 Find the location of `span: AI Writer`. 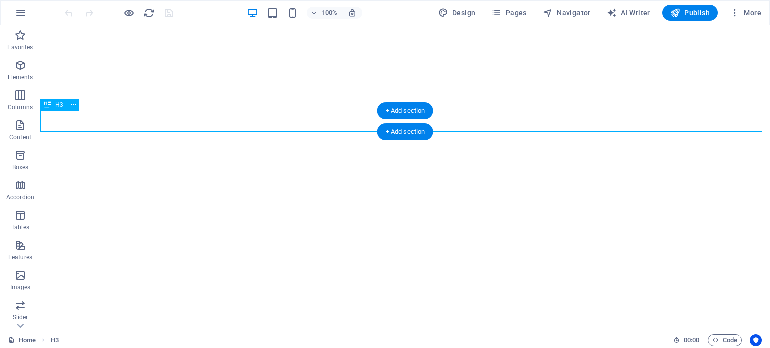

span: AI Writer is located at coordinates (628, 13).